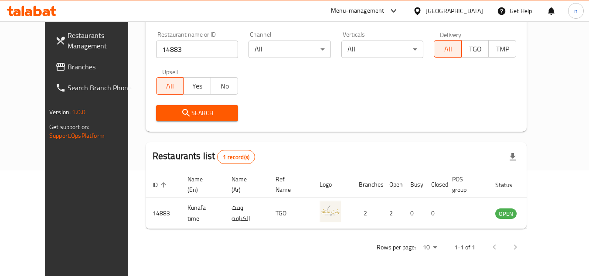 The height and width of the screenshot is (276, 589). What do you see at coordinates (332, 184) in the screenshot?
I see `th: Logo` at bounding box center [332, 184].